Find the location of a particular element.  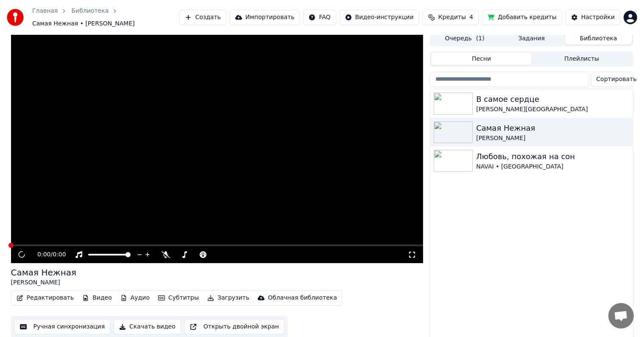

button: Видео-инструкции is located at coordinates (380, 17).